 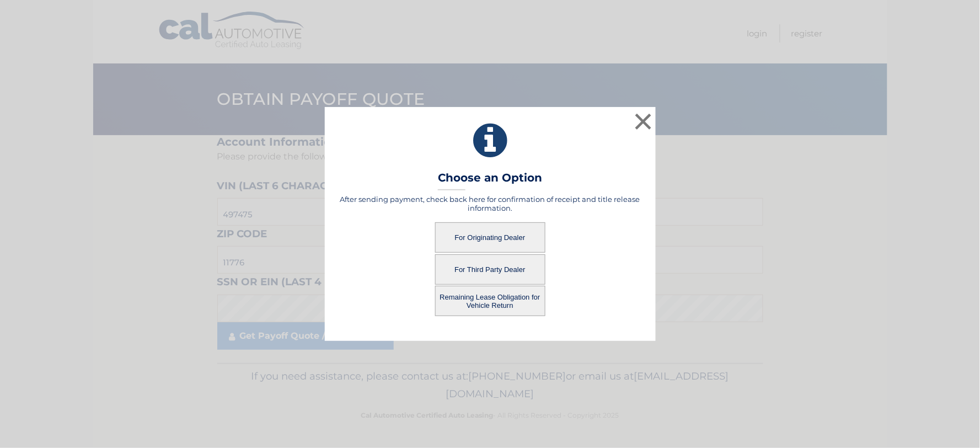 What do you see at coordinates (491, 270) in the screenshot?
I see `button: For Third Party Dealer` at bounding box center [491, 270].